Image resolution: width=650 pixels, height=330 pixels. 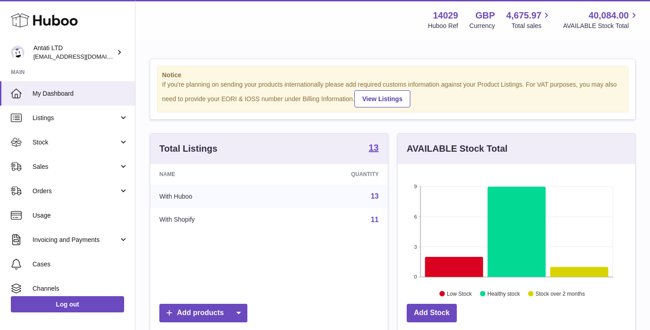 I want to click on div: If you're planning on sending your products internationally please add required customs informati..., so click(x=393, y=94).